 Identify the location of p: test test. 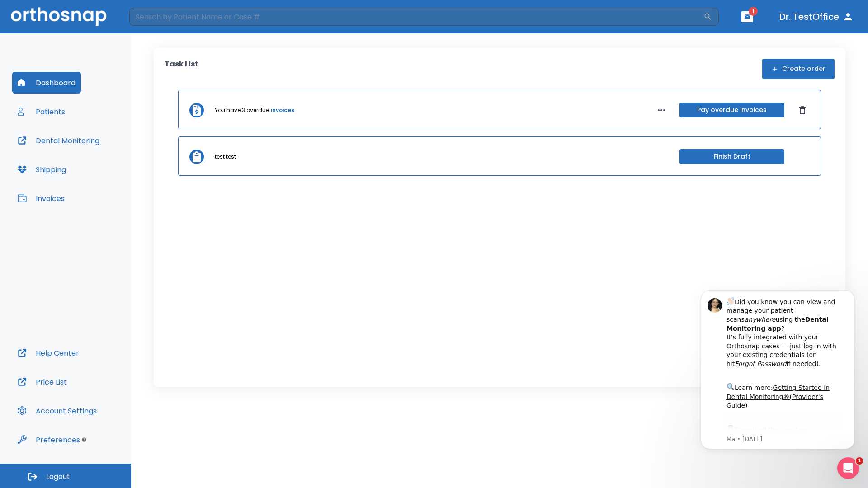
(225, 157).